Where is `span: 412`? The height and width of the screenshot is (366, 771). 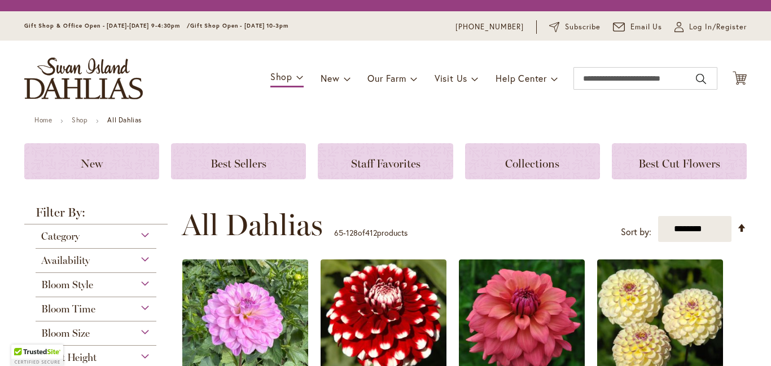 span: 412 is located at coordinates (371, 233).